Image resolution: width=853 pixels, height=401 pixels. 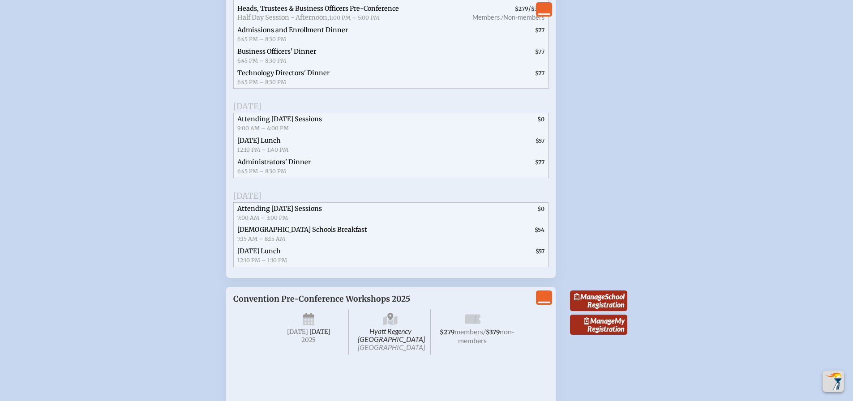 What do you see at coordinates (263, 150) in the screenshot?
I see `span: 12:10 PM – 1:40 PM` at bounding box center [263, 150].